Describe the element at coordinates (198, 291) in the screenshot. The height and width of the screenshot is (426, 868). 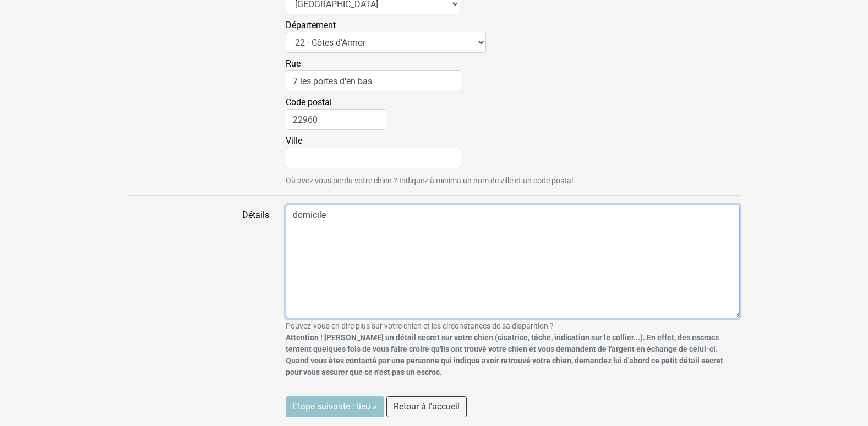
I see `label: Détails` at that location.